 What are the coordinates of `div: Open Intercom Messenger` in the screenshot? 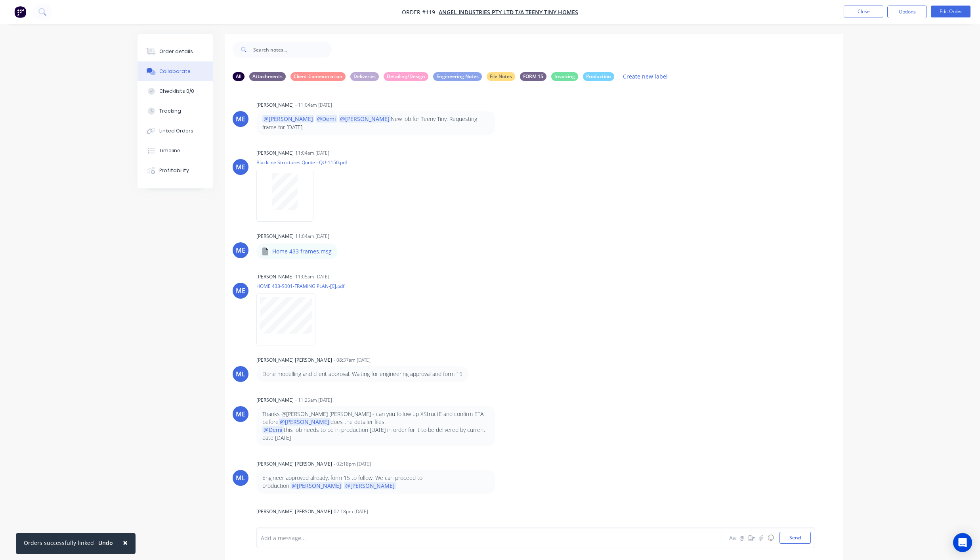 It's located at (963, 543).